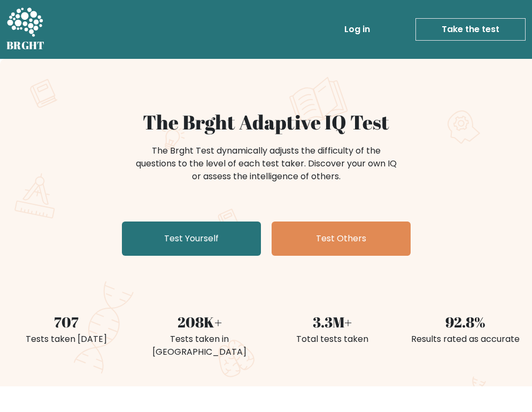 This screenshot has width=532, height=412. What do you see at coordinates (266, 122) in the screenshot?
I see `h1: The Brght Adaptive IQ Test` at bounding box center [266, 122].